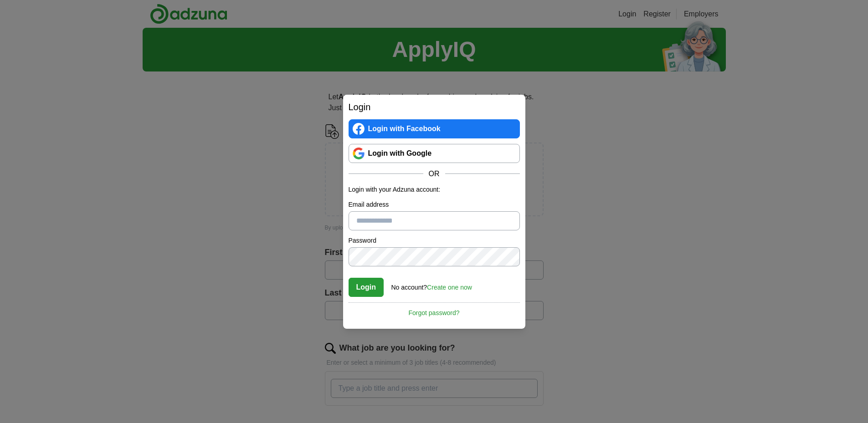 Image resolution: width=868 pixels, height=423 pixels. I want to click on a: Create one now, so click(449, 288).